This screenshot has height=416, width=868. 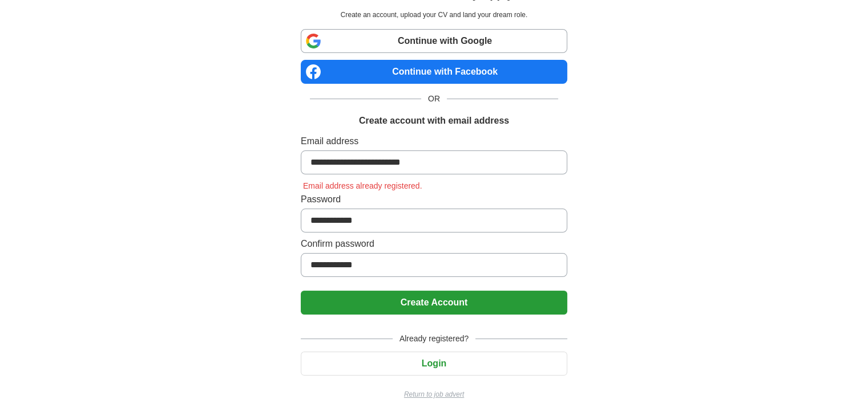 I want to click on label: Email address, so click(x=433, y=141).